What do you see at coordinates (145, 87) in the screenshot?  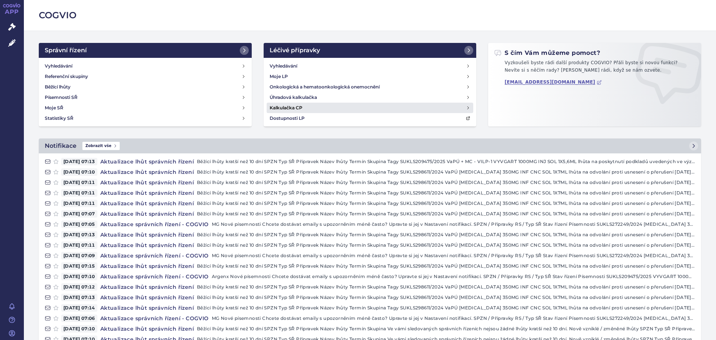 I see `a: Běžící lhůty` at bounding box center [145, 87].